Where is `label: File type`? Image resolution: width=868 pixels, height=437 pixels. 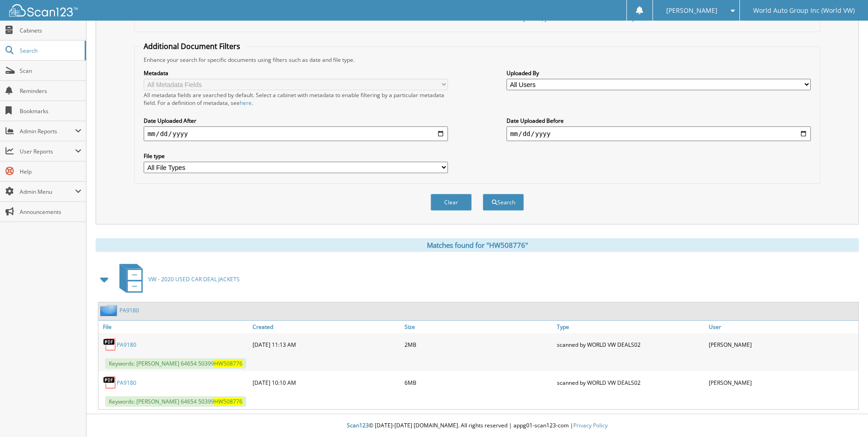
label: File type is located at coordinates (295, 155).